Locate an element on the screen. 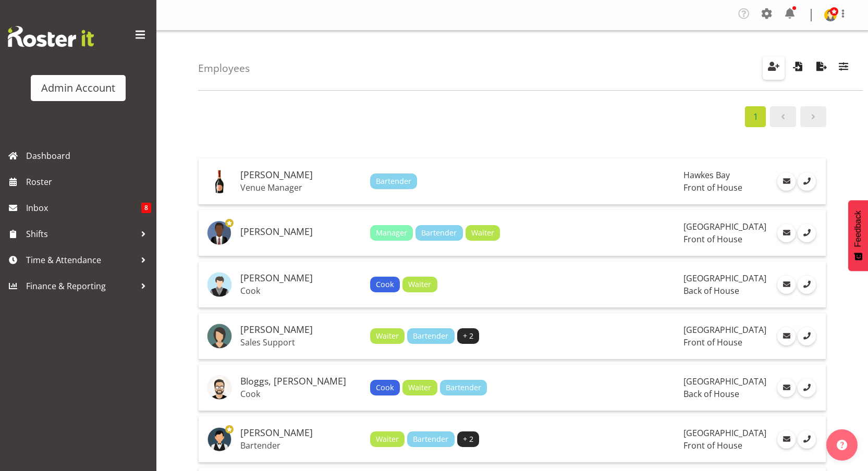 This screenshot has height=471, width=868. img: bloggs-joe87d083c31196ac9d24e57097d58c57ab.png is located at coordinates (219, 388).